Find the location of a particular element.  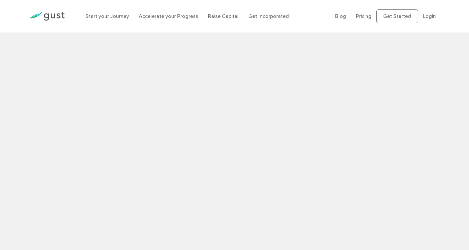

a: Blog is located at coordinates (341, 16).